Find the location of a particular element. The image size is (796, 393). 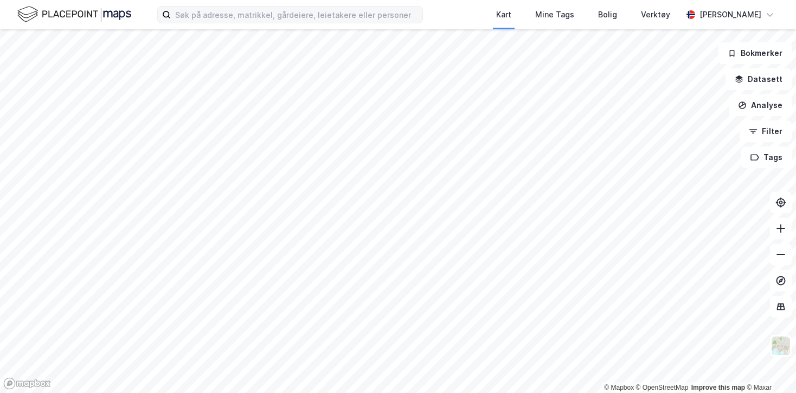

div: Bolig is located at coordinates (607, 15).